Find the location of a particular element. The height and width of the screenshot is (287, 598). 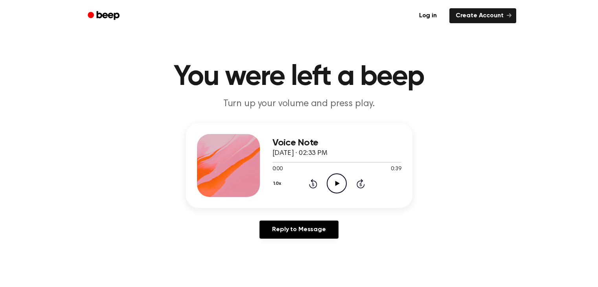

span: 0:00 is located at coordinates (278, 169).